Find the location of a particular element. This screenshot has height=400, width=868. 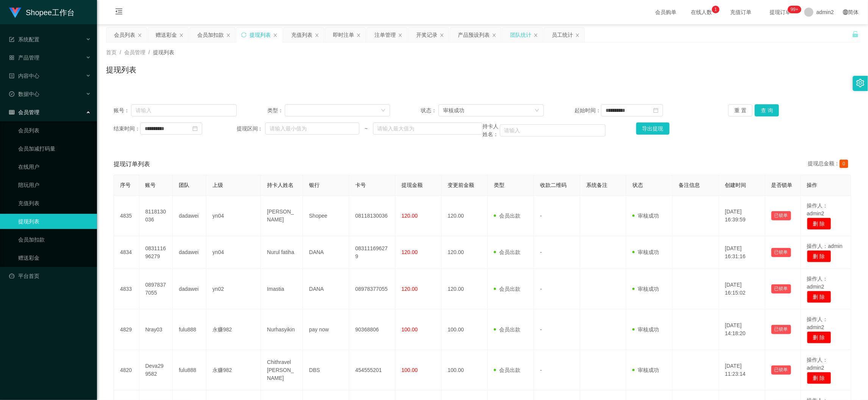

td: 100.00 is located at coordinates (465, 370).